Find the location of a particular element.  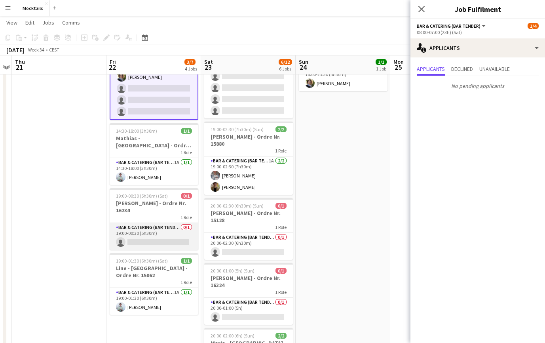

span: Fri is located at coordinates (113, 62).